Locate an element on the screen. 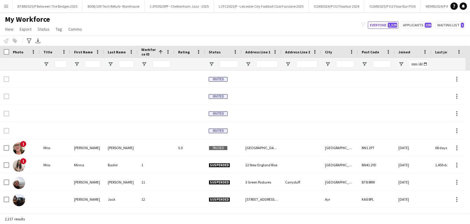 The image size is (470, 224). span: First Name is located at coordinates (83, 52).